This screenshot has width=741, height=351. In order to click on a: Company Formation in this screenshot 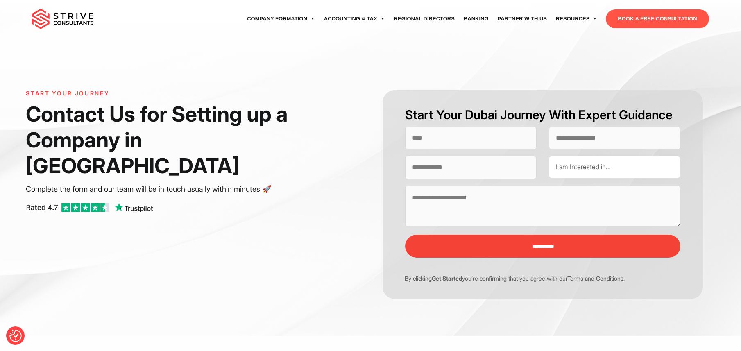, I will do `click(281, 19)`.